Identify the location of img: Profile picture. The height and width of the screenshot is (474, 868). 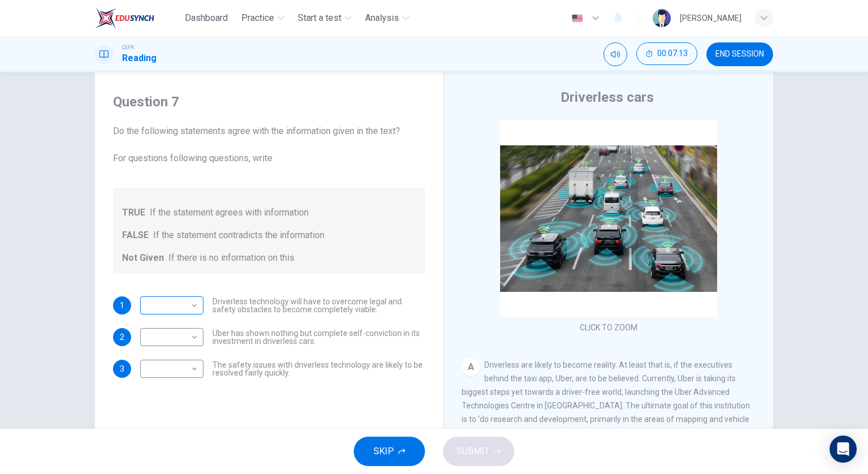
(661, 18).